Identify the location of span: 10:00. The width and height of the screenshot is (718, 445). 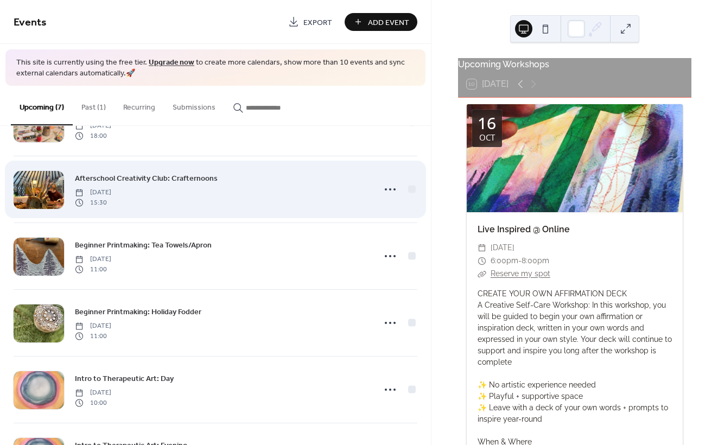
(93, 403).